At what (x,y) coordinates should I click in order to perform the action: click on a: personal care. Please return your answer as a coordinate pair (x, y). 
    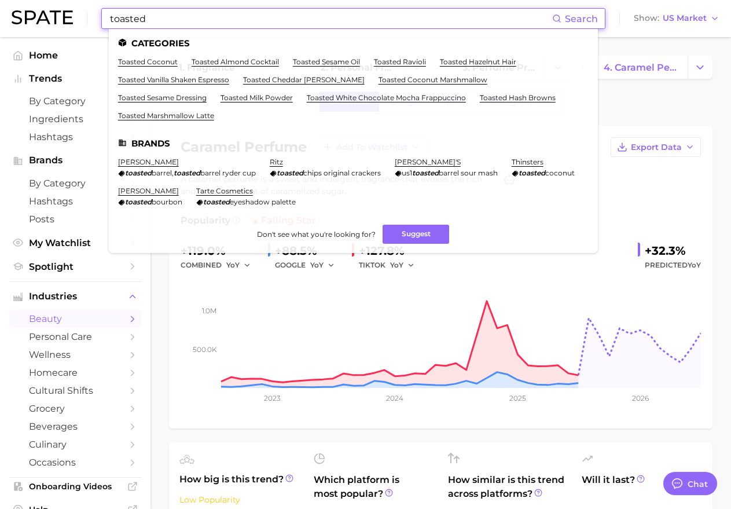
    Looking at the image, I should click on (75, 336).